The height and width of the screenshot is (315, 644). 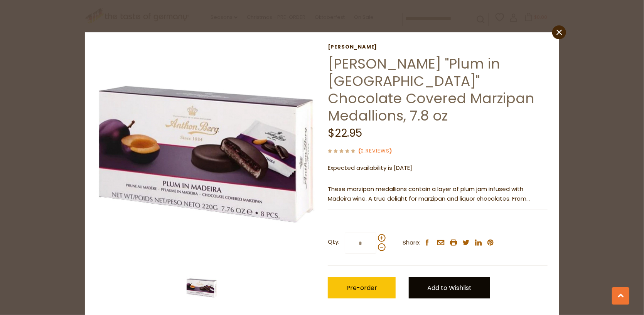 What do you see at coordinates (362, 288) in the screenshot?
I see `span: Pre-order` at bounding box center [362, 288].